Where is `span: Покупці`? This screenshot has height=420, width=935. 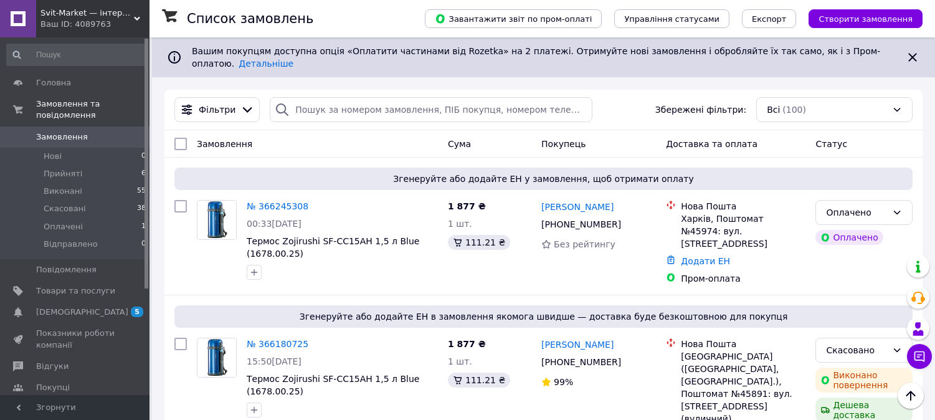 span: Покупці is located at coordinates (53, 388).